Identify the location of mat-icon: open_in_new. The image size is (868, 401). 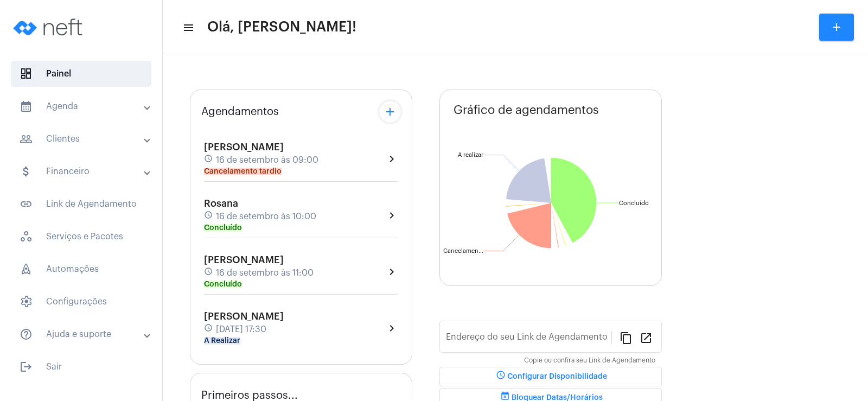
(646, 338).